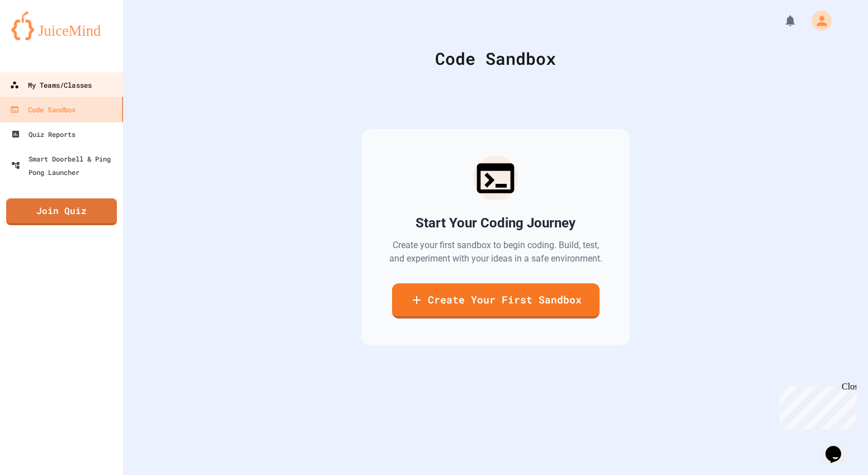 The image size is (868, 475). I want to click on div: Smart Doorbell & Ping Pong Launcher, so click(65, 166).